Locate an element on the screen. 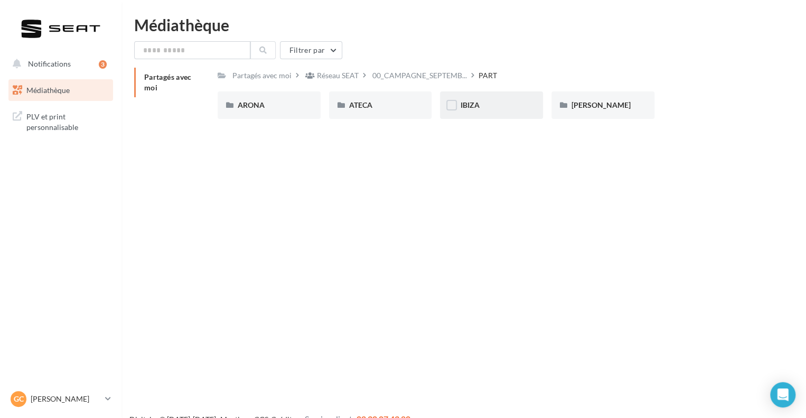 The width and height of the screenshot is (806, 418). span: ATECA is located at coordinates (361, 105).